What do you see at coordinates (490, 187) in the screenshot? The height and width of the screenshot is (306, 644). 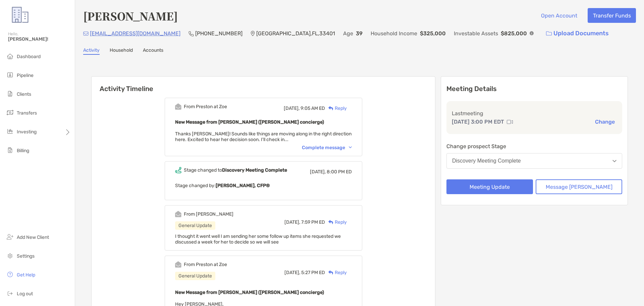 I see `button: Meeting Update` at bounding box center [490, 187].